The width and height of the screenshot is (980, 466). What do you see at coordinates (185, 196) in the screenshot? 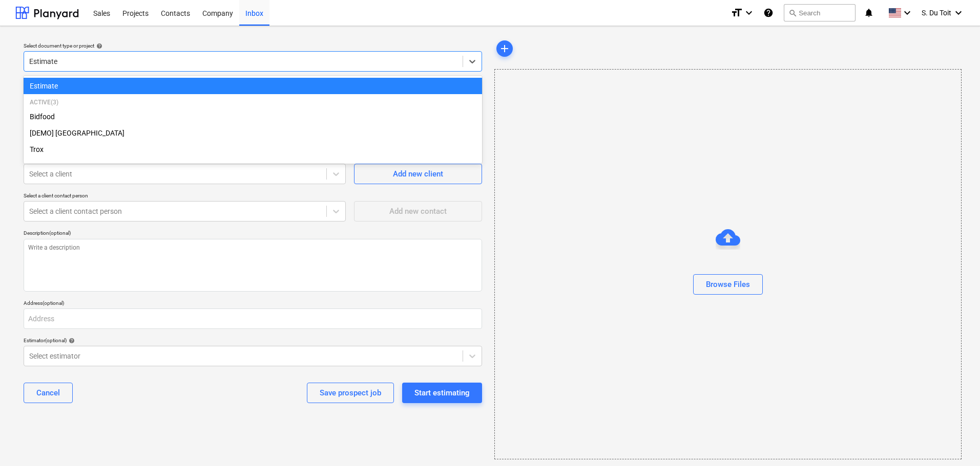
I see `div: Select a client contact person` at bounding box center [185, 196].